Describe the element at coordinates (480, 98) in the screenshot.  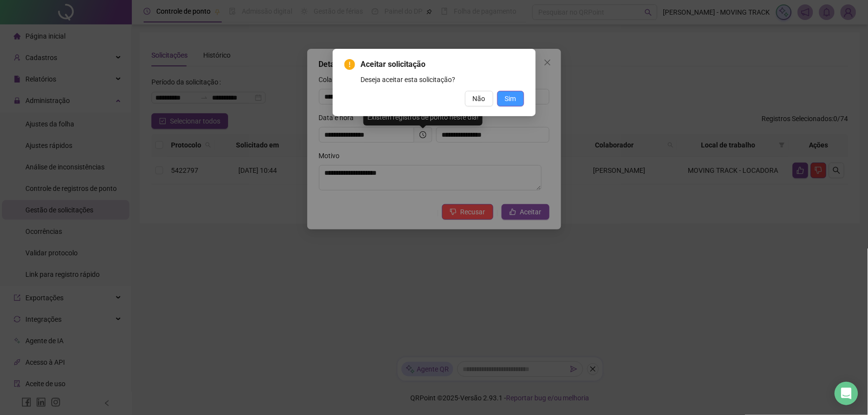
I see `button: Não` at that location.